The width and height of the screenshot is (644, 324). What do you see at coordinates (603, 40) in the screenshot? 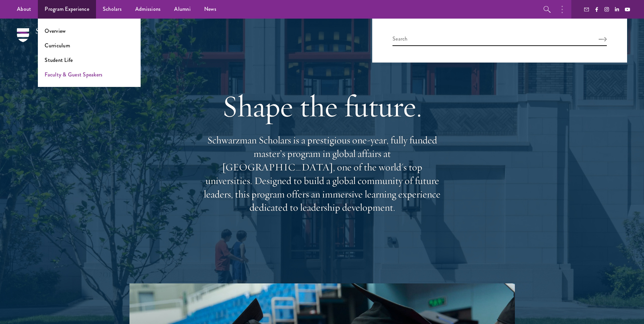
I see `button: Search` at bounding box center [603, 40].